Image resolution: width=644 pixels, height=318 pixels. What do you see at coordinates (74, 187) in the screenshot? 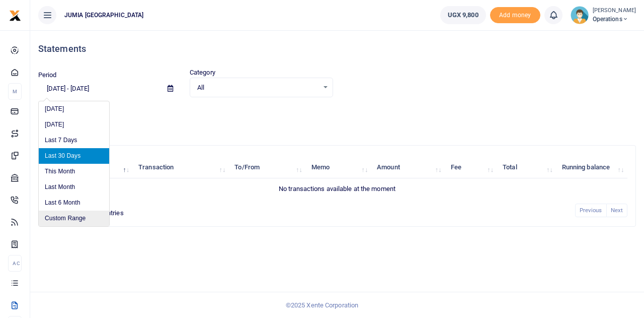
I see `li: Last Month` at bounding box center [74, 187].